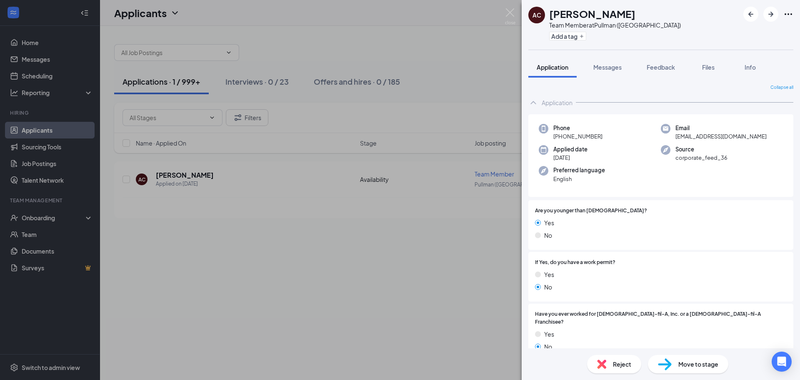  What do you see at coordinates (578, 128) in the screenshot?
I see `span: Phone` at bounding box center [578, 128].